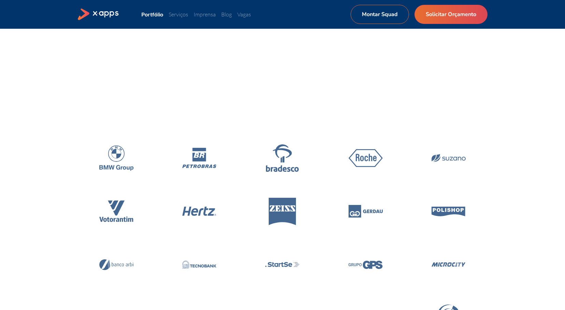  What do you see at coordinates (451, 14) in the screenshot?
I see `a: Solicitar Orçamento` at bounding box center [451, 14].